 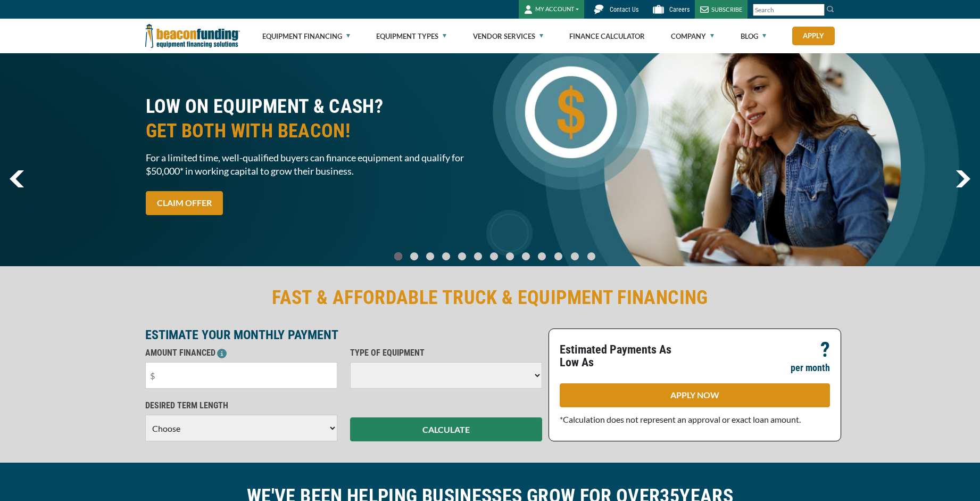 What do you see at coordinates (510, 256) in the screenshot?
I see `a: Go To Slide 7` at bounding box center [510, 256].